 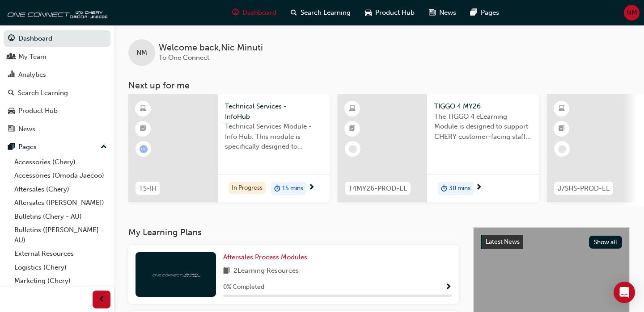 I want to click on span: learningRecordVerb_ATTEMPT-icon, so click(x=144, y=149).